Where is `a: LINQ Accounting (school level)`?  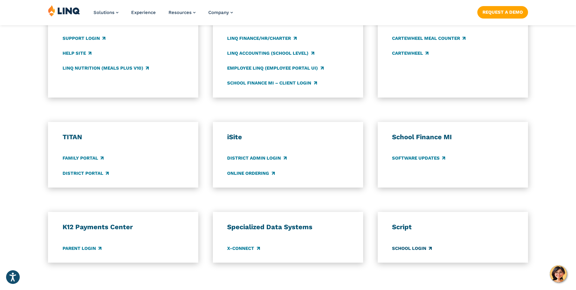 a: LINQ Accounting (school level) is located at coordinates (271, 53).